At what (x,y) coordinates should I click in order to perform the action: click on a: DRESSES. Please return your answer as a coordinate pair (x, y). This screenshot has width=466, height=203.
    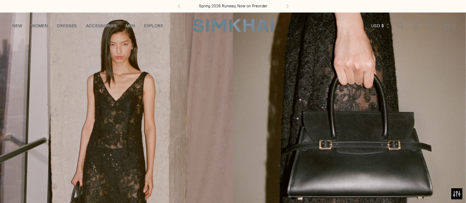
    Looking at the image, I should click on (67, 26).